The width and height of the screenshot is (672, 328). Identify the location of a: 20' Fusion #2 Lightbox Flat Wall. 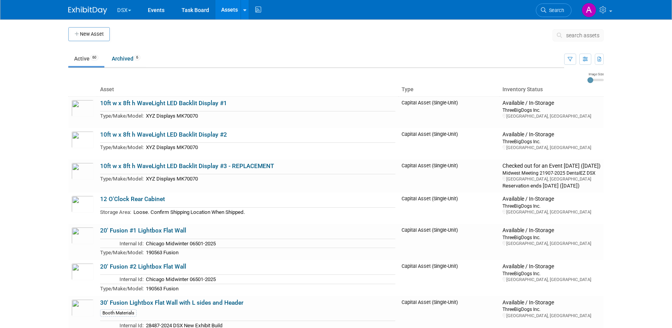
(143, 266).